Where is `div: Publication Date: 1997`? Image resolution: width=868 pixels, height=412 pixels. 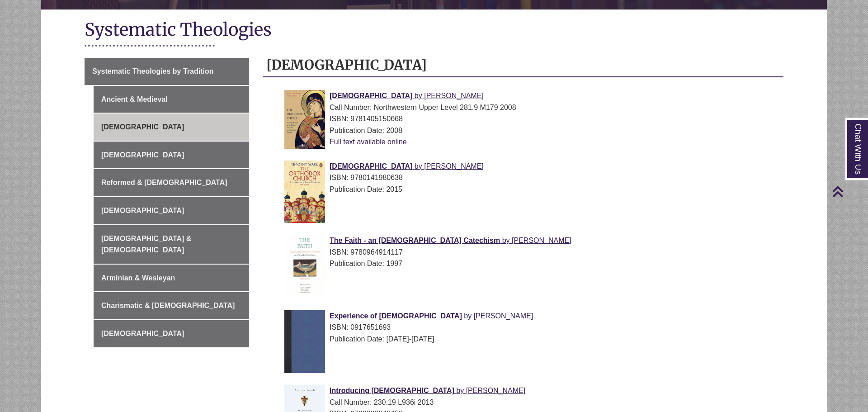
div: Publication Date: 1997 is located at coordinates (530, 264).